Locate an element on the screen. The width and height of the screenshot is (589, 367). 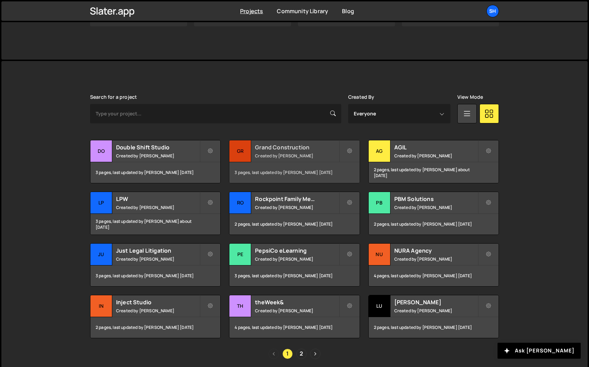
a: Blog is located at coordinates (348, 11).